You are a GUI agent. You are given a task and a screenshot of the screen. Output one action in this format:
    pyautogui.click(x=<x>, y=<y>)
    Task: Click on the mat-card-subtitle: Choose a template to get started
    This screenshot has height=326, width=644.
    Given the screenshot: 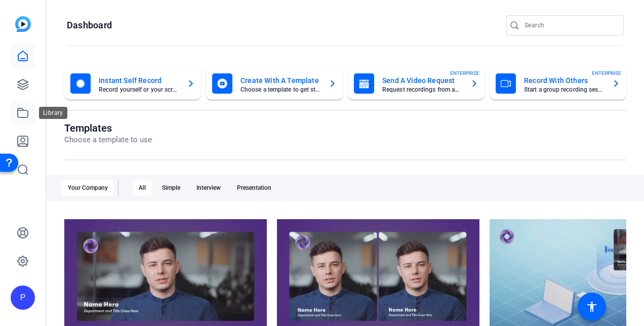 What is the action you would take?
    pyautogui.click(x=281, y=90)
    